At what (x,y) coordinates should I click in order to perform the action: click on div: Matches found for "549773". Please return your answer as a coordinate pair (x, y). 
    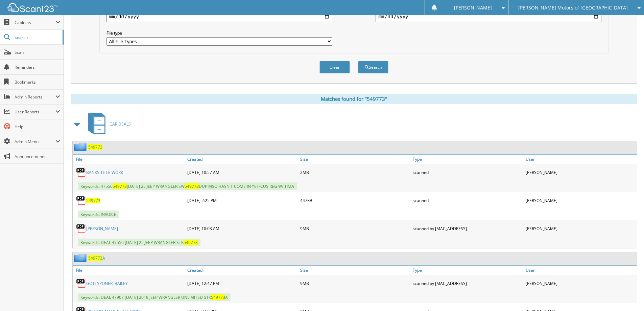
    Looking at the image, I should click on (353, 99).